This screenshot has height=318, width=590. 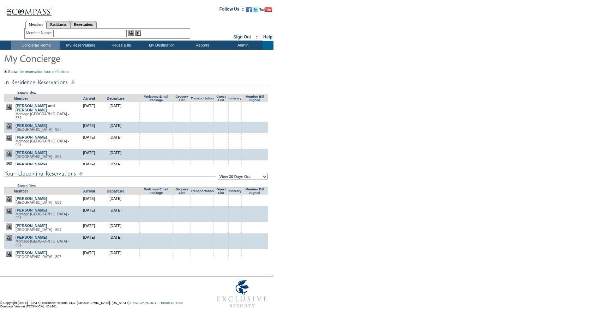 I want to click on td: House Bills, so click(x=120, y=45).